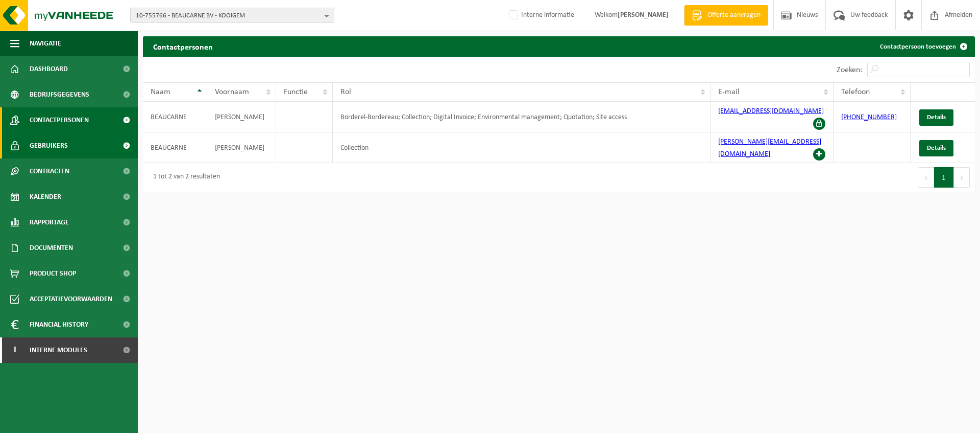 The image size is (980, 433). Describe the element at coordinates (923, 47) in the screenshot. I see `a: Contactpersoon toevoegen` at that location.